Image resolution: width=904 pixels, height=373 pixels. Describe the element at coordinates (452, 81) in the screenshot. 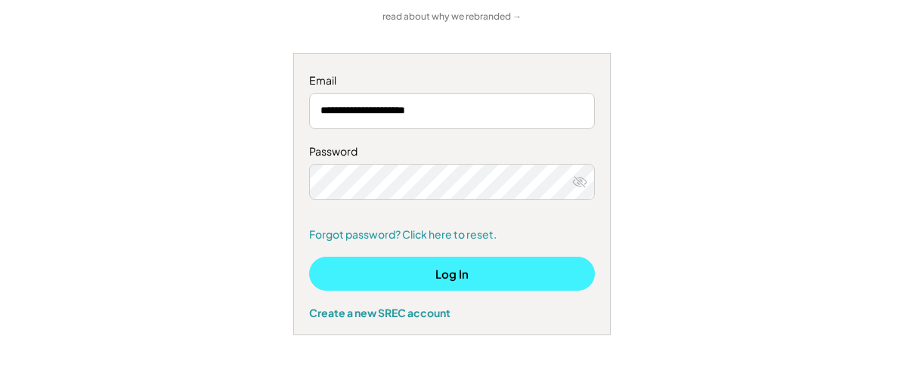

I see `div: Email` at that location.